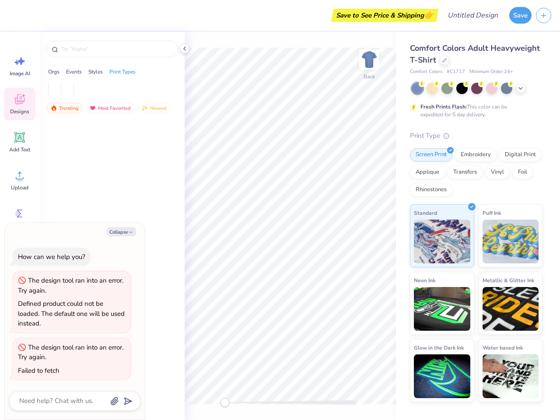  What do you see at coordinates (491, 72) in the screenshot?
I see `span: Minimum Order: 24 +` at bounding box center [491, 72].